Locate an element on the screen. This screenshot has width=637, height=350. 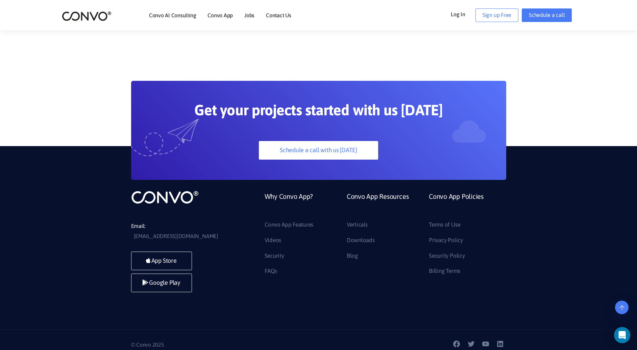
a: Convo App is located at coordinates (220, 15).